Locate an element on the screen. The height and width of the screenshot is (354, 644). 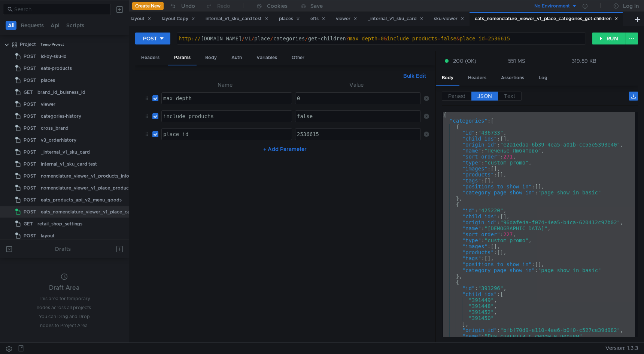
div: Auth is located at coordinates (236, 58).